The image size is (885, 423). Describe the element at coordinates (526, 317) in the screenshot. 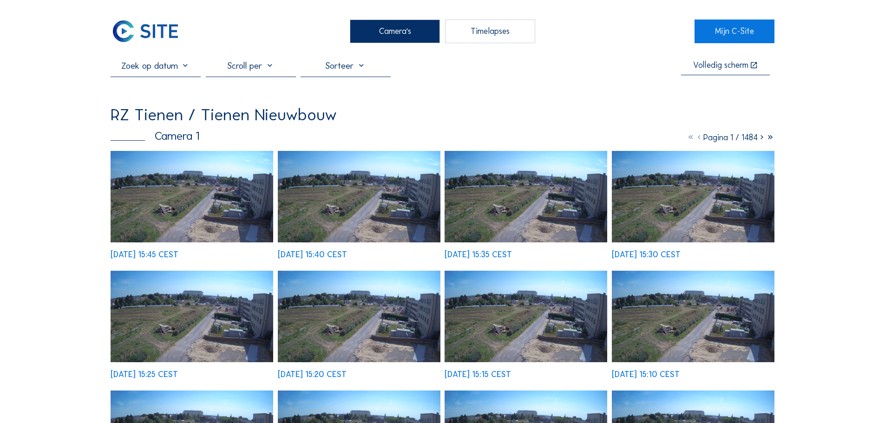

I see `img: image_52660872` at that location.